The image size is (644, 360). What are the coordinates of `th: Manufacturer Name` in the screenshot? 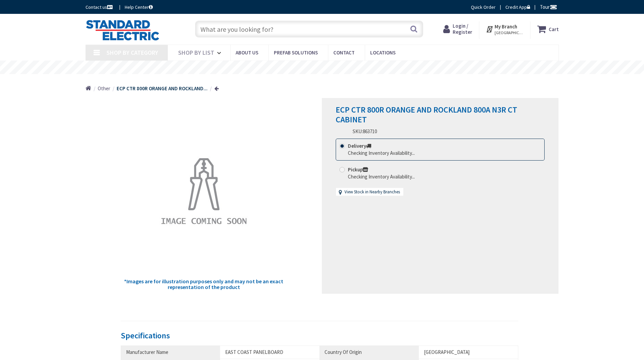 It's located at (170, 352).